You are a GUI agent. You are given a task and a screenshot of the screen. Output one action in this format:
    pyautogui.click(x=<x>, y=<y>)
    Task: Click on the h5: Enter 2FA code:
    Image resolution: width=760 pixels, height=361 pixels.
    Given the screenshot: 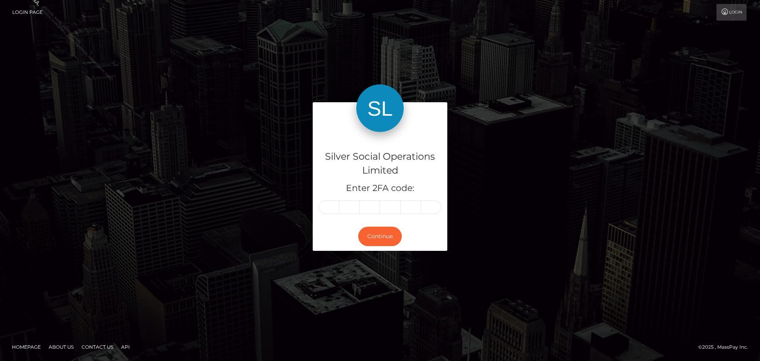 What is the action you would take?
    pyautogui.click(x=380, y=188)
    